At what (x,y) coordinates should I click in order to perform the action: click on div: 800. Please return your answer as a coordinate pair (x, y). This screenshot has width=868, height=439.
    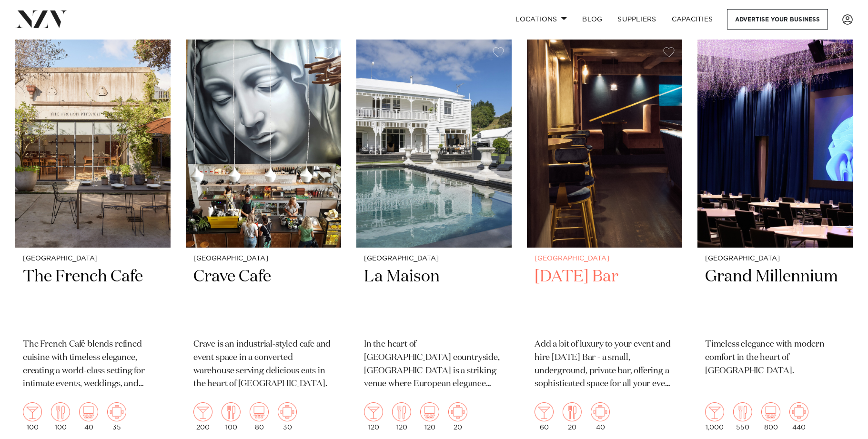
    Looking at the image, I should click on (771, 416).